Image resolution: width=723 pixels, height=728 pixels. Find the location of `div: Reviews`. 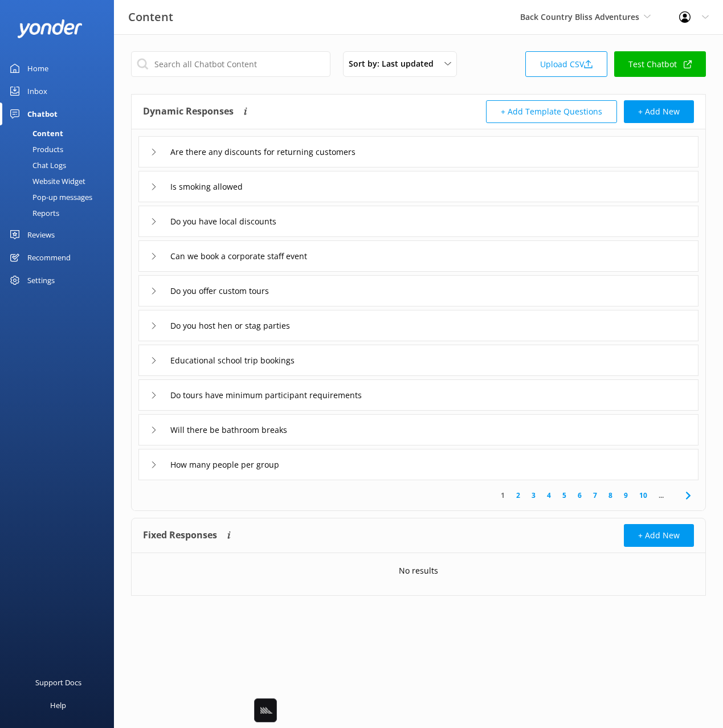

div: Reviews is located at coordinates (41, 235).